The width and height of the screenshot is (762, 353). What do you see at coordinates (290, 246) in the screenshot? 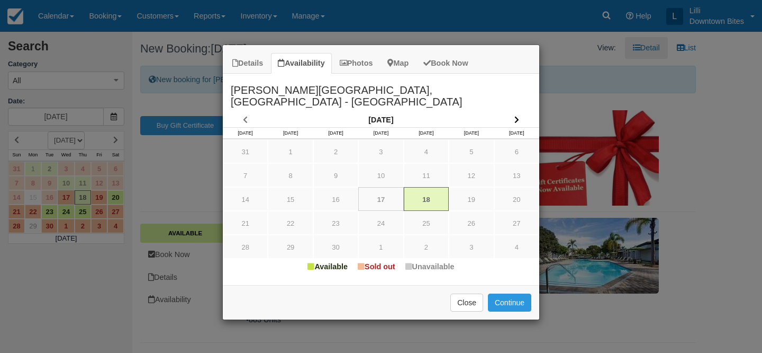
I see `a: 29` at bounding box center [290, 246].